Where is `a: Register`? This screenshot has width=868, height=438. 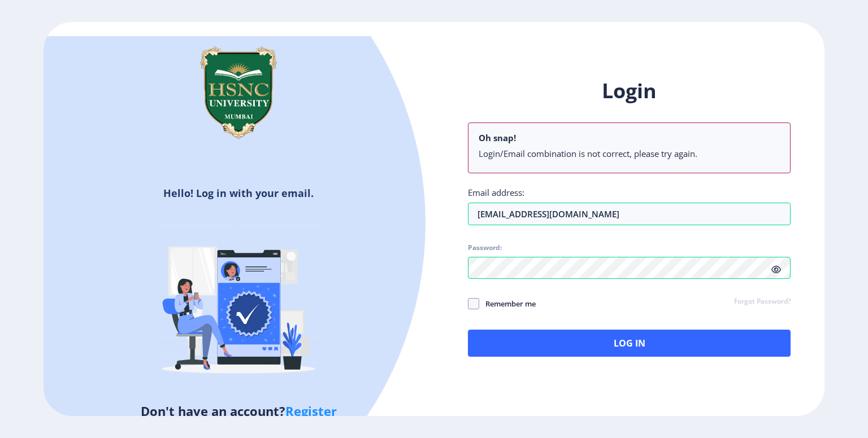 a: Register is located at coordinates (311, 411).